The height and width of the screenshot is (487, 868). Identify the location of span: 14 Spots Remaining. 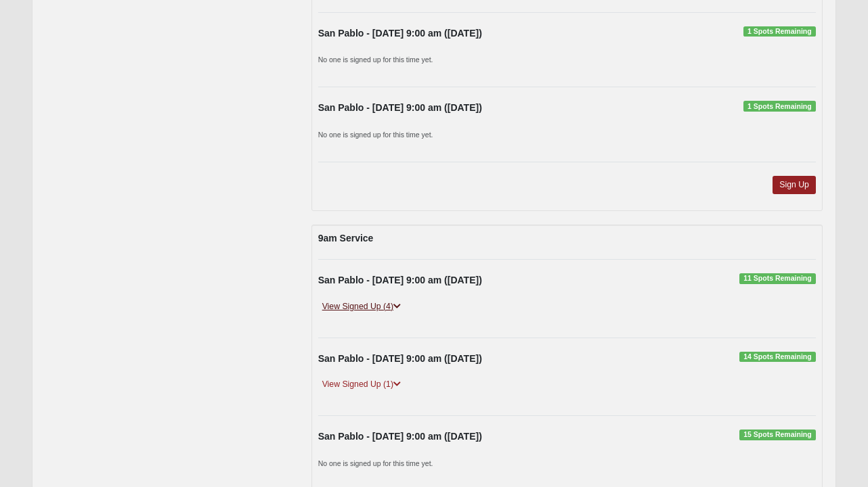
(777, 357).